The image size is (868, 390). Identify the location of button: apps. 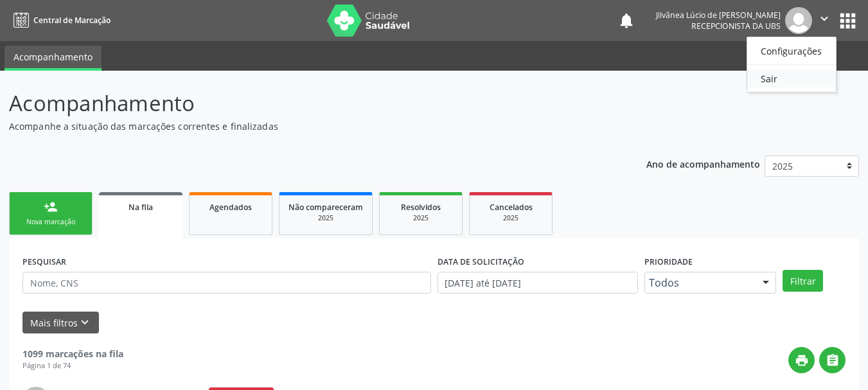
(847, 20).